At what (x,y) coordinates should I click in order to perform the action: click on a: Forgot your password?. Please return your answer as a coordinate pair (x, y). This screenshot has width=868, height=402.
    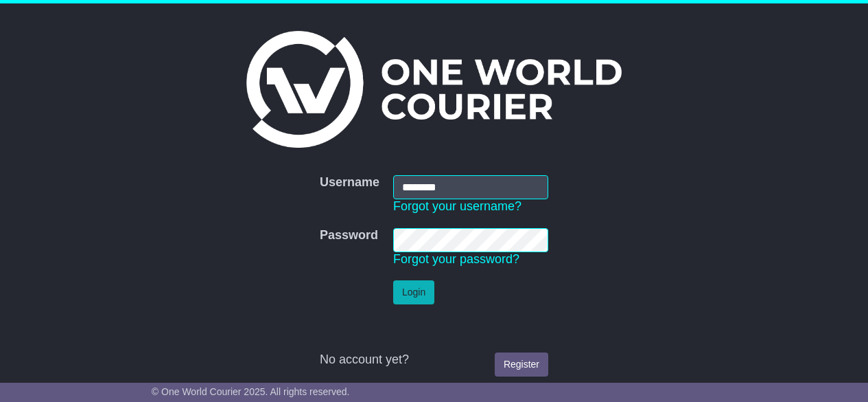
    Looking at the image, I should click on (457, 259).